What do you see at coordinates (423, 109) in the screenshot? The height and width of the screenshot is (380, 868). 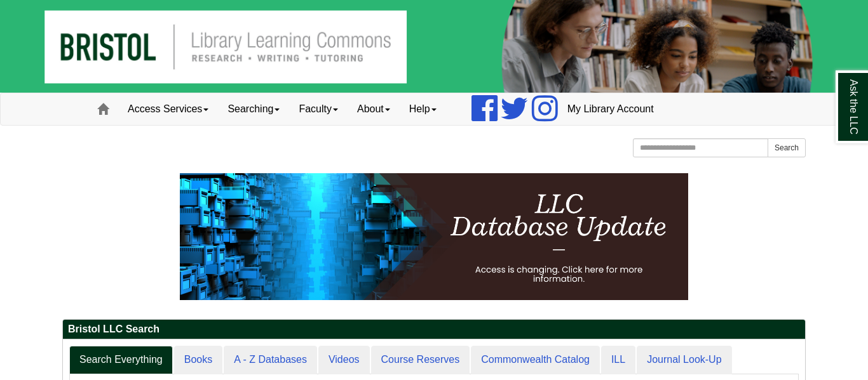 I see `a: Help` at bounding box center [423, 109].